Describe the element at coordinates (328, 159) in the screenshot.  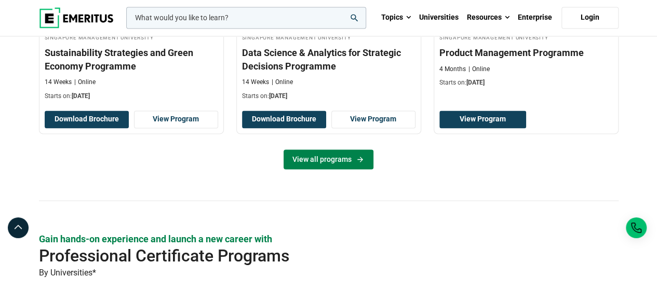
I see `a: View all programs` at that location.